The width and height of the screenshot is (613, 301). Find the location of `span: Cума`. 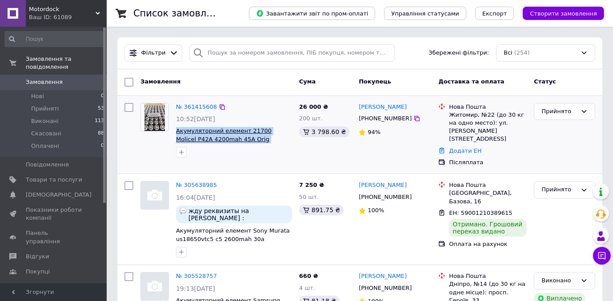

span: Cума is located at coordinates (307, 81).